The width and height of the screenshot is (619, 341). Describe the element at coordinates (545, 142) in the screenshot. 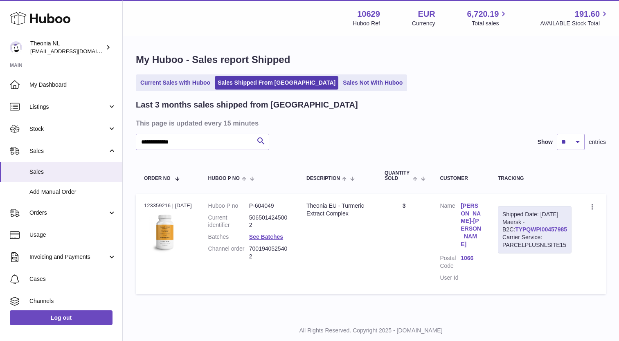

I see `label: Show` at that location.